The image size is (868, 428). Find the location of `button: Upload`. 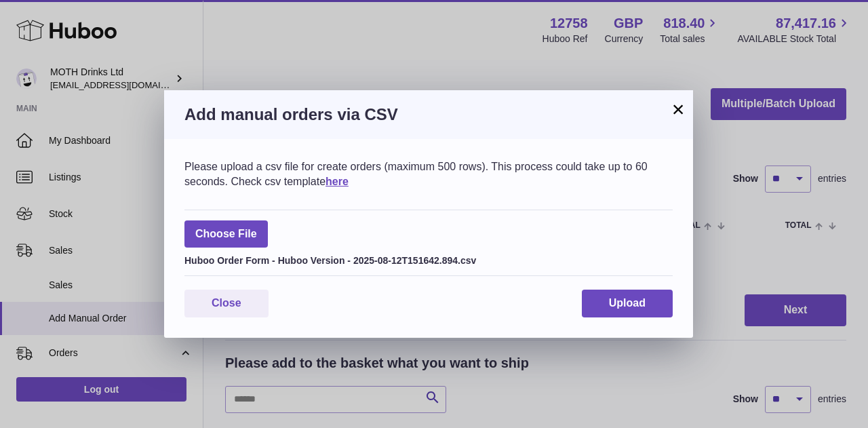

button: Upload is located at coordinates (628, 303).